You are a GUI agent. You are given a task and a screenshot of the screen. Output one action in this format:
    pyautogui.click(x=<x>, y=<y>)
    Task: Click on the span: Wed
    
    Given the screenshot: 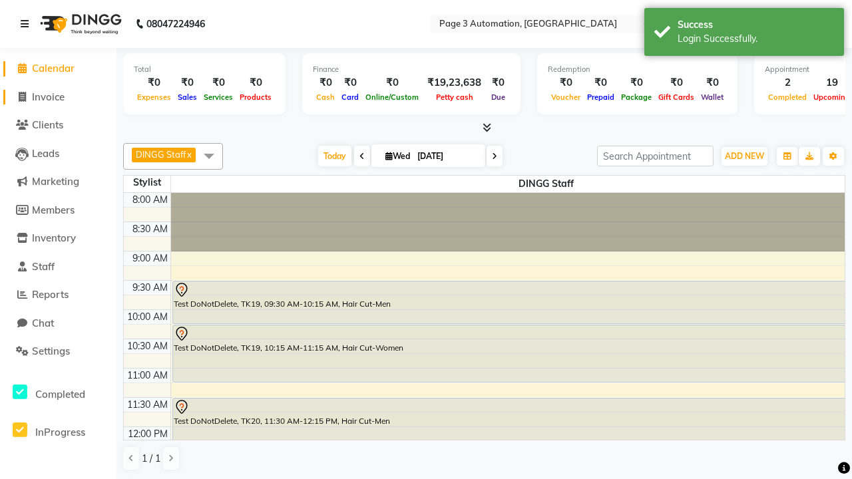 What is the action you would take?
    pyautogui.click(x=397, y=156)
    